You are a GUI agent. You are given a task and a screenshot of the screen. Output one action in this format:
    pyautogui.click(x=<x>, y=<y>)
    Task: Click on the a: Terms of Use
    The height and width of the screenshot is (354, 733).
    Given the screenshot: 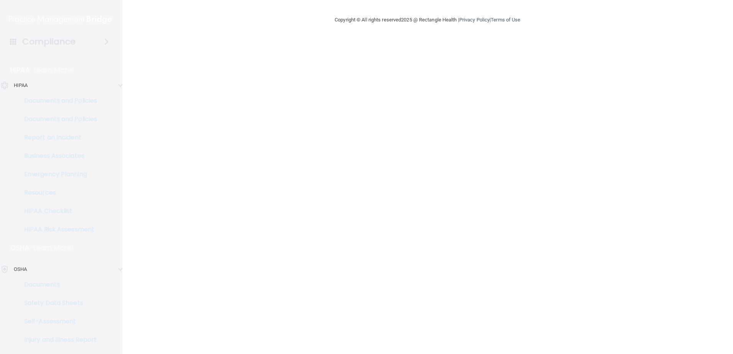 What is the action you would take?
    pyautogui.click(x=505, y=20)
    